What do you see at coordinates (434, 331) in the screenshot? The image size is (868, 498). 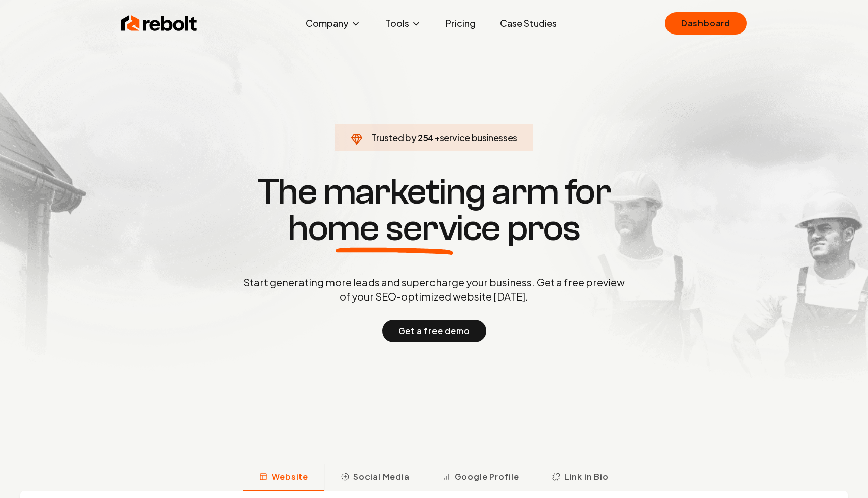 I see `button: Get a free demo` at bounding box center [434, 331].